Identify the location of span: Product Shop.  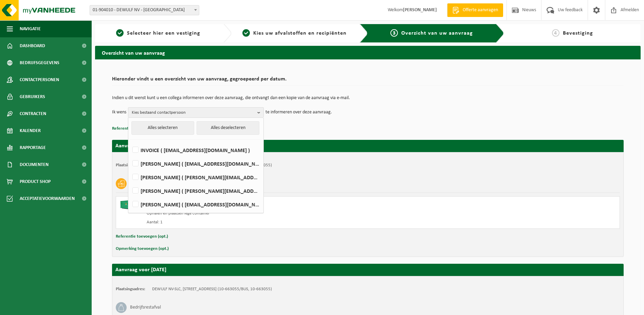
(35, 181).